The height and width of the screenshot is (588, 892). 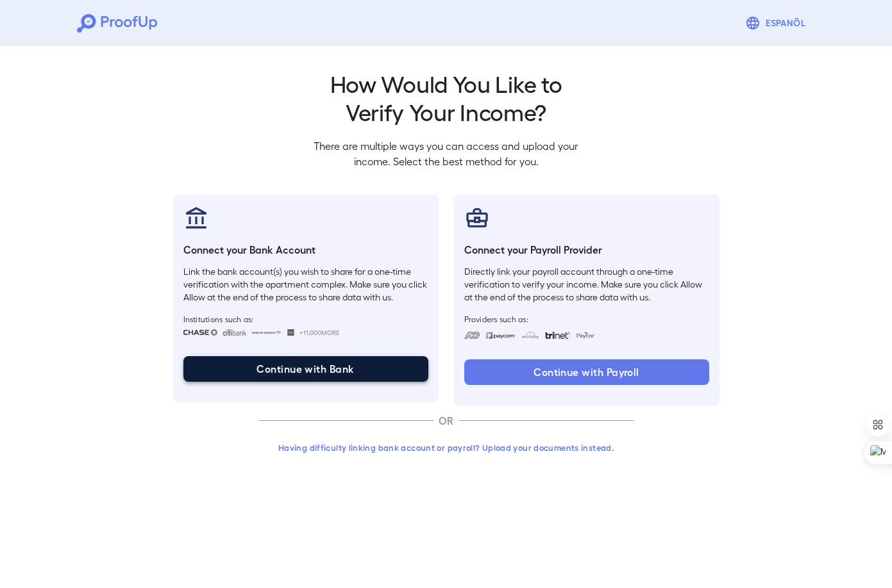 What do you see at coordinates (530, 335) in the screenshot?
I see `img: workday.svg` at bounding box center [530, 335].